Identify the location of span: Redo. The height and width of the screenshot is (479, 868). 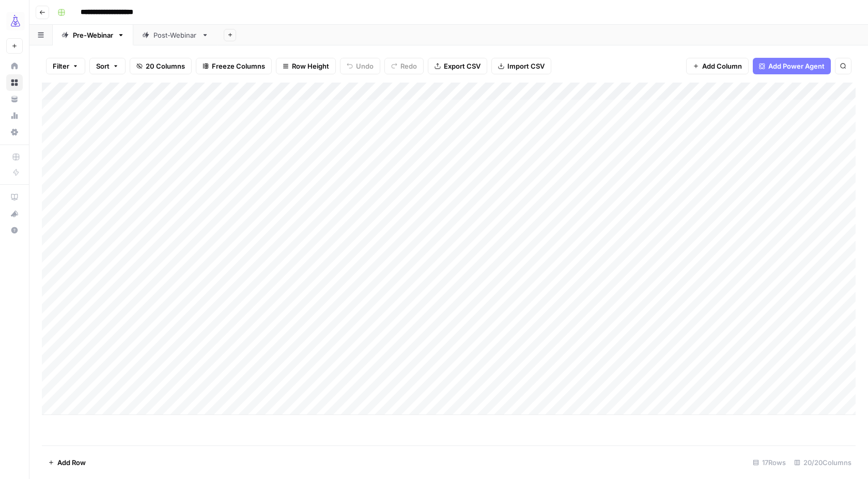
(409, 66).